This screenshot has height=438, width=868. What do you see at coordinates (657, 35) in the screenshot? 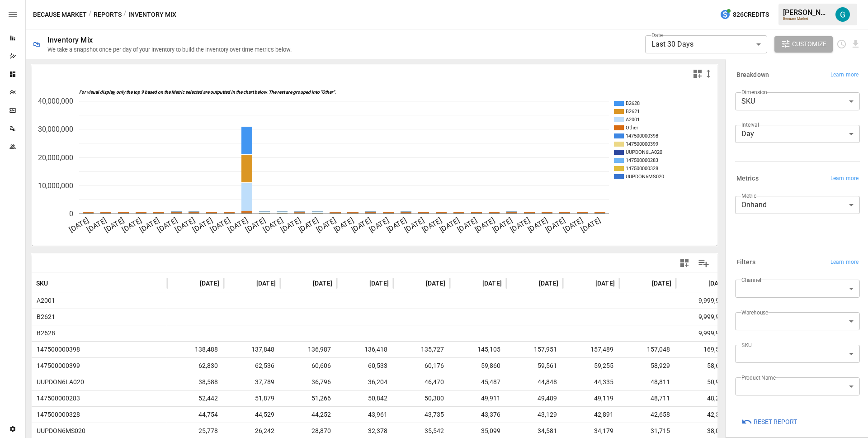
I see `label: Date` at bounding box center [657, 35].